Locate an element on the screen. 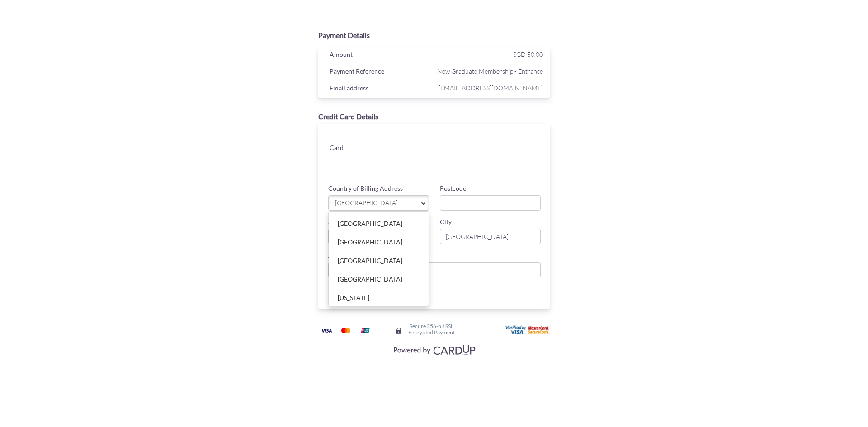  div: Payment Details is located at coordinates (434, 35).